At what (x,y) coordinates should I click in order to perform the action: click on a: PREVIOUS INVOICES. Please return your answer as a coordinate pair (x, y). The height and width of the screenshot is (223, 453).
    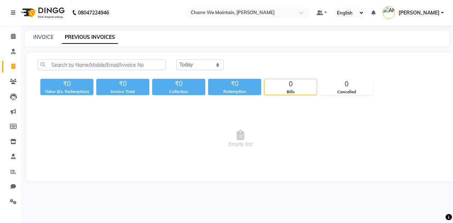
    Looking at the image, I should click on (90, 38).